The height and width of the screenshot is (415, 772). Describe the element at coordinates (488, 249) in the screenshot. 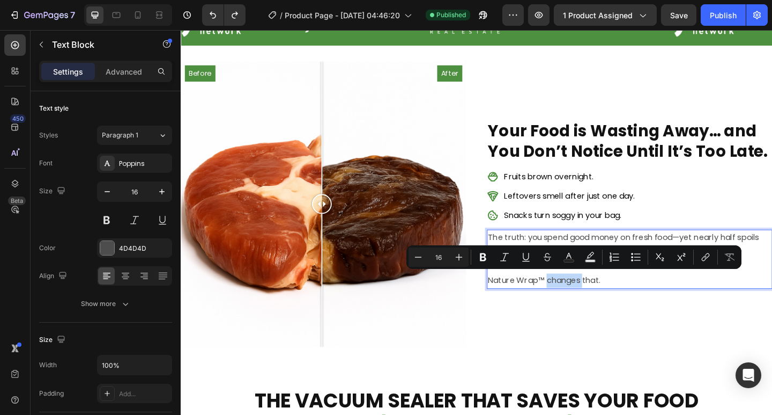

I see `div: Rich Text Editor. Editing area: main` at that location.